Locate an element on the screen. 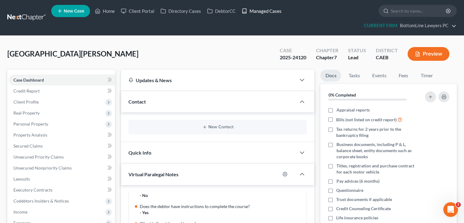  a: Directory Cases is located at coordinates (181, 11).